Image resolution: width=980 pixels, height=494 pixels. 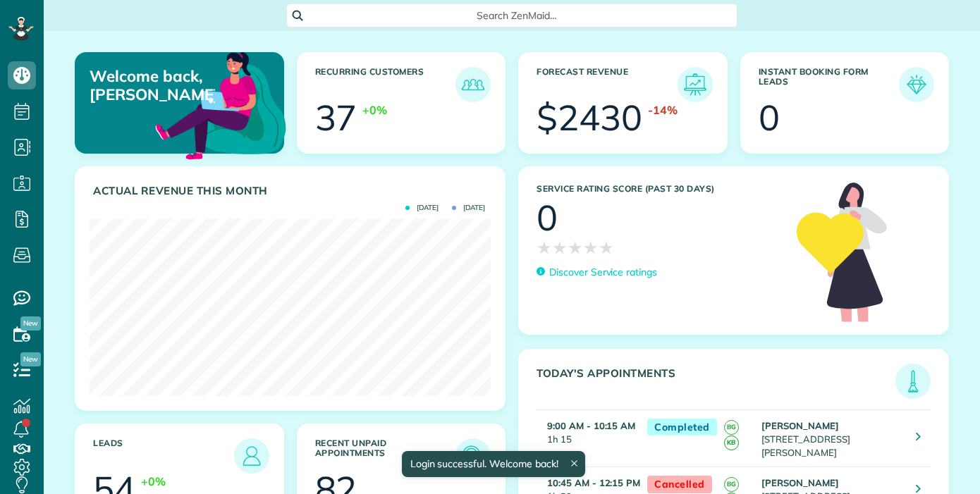 I want to click on img: icon_unpaid_appointments-47b8ce3997adf2238b356f14209ab4cced10bd1f174958f3ca8f1d0dd7fffeee.png, so click(x=473, y=456).